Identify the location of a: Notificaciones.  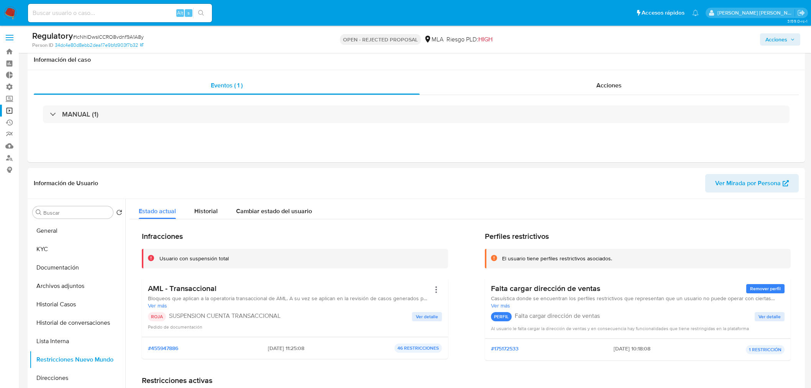
(695, 13).